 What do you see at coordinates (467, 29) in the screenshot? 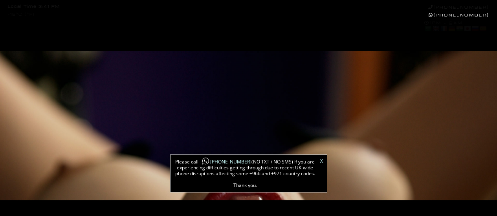
I see `a: Japanese` at bounding box center [467, 29].